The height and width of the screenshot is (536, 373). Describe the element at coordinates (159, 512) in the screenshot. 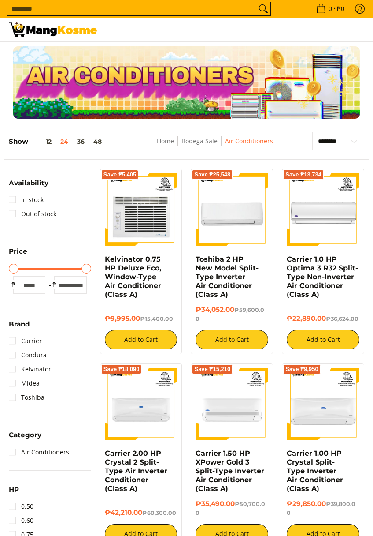

I see `del: ₱60,300.00` at that location.